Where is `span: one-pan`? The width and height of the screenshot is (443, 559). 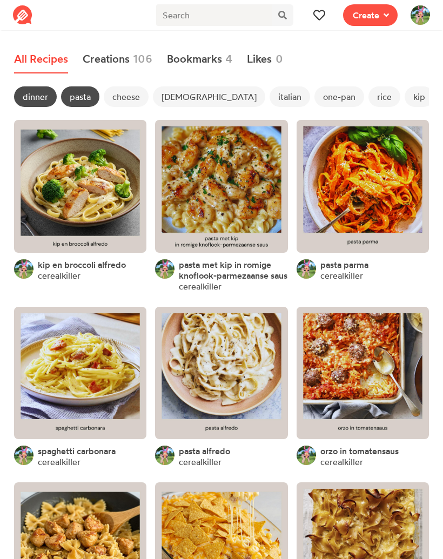 span: one-pan is located at coordinates (339, 97).